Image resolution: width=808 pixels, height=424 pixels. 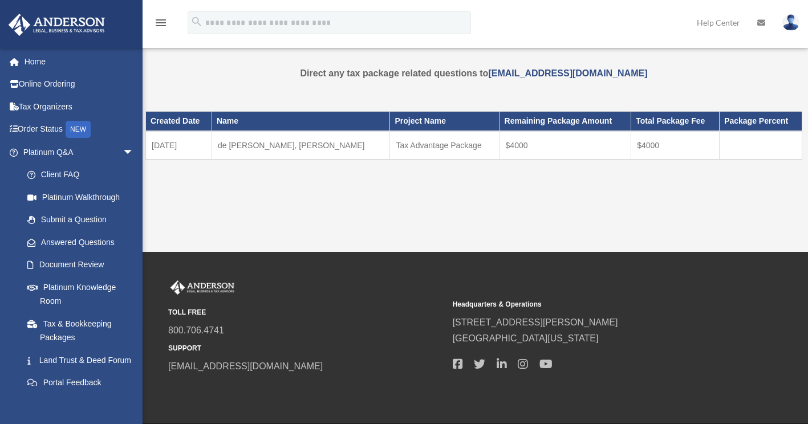 I want to click on a: Tax Organizers, so click(x=79, y=107).